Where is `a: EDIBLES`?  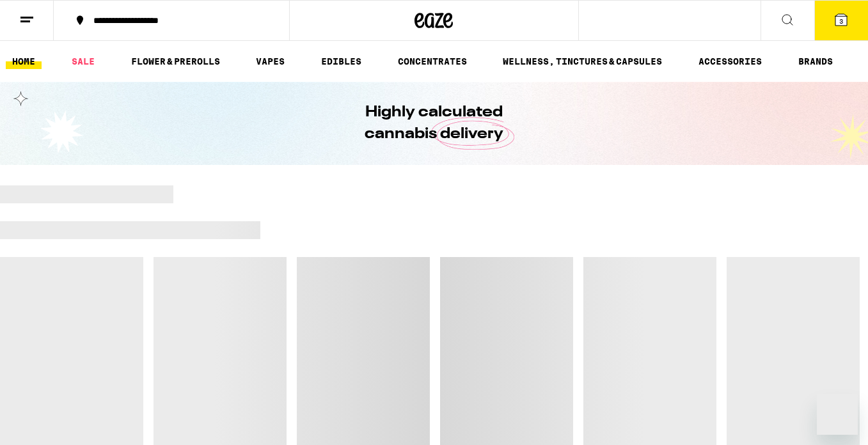 a: EDIBLES is located at coordinates (341, 61).